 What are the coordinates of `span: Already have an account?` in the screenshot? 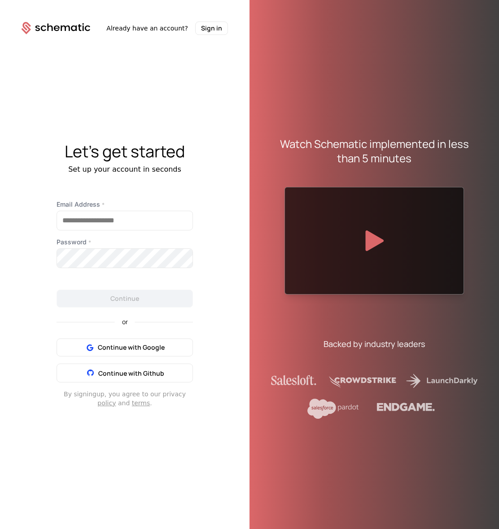 It's located at (147, 28).